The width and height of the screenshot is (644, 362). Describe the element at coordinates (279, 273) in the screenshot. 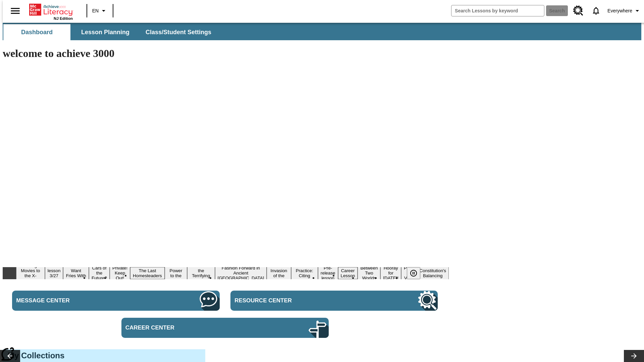

I see `button: Slide 10 The Invasion of the Free CD` at that location.